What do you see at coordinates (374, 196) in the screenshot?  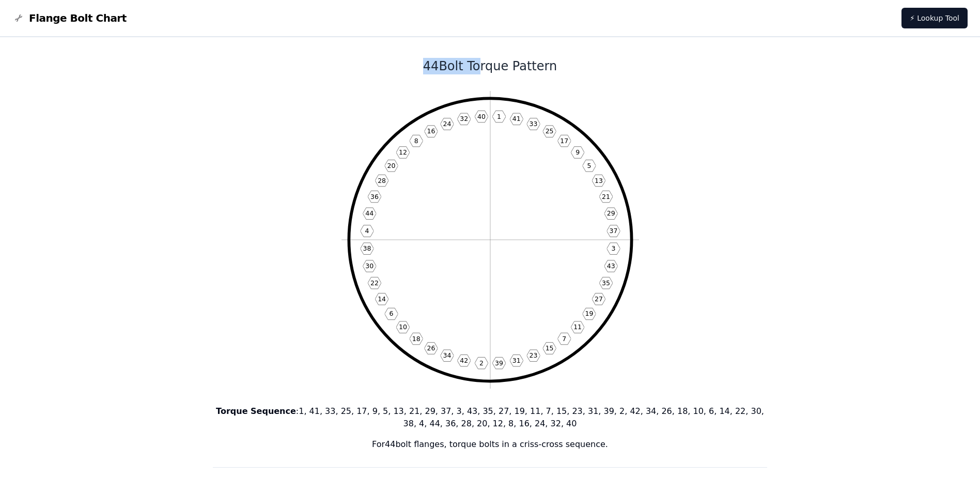 I see `text: 36` at bounding box center [374, 196].